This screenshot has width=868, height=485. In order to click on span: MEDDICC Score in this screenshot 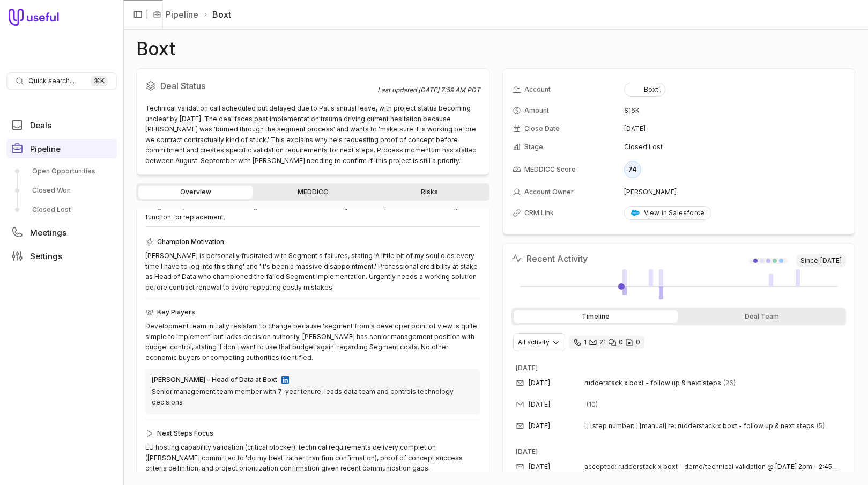, I will do `click(550, 169)`.